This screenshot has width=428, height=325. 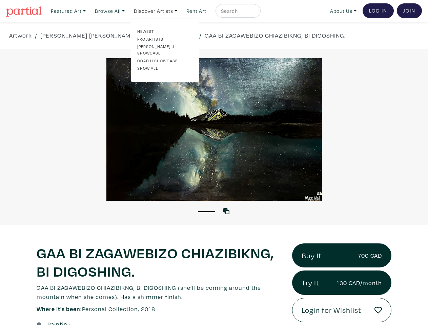 I want to click on input: Search, so click(x=237, y=11).